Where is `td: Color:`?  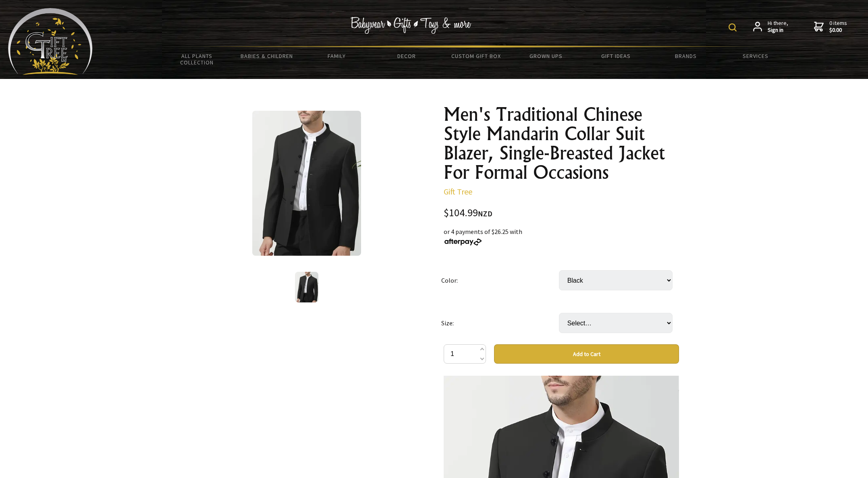
td: Color: is located at coordinates (500, 280).